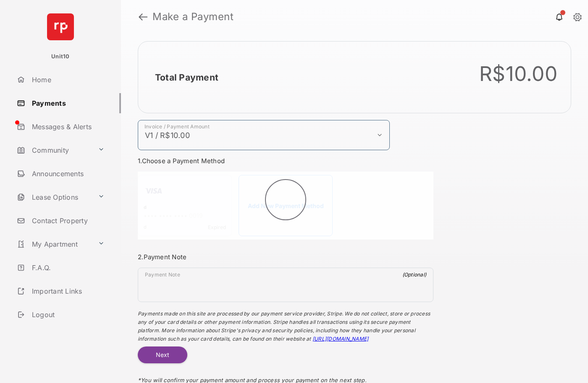 This screenshot has width=588, height=383. What do you see at coordinates (54, 197) in the screenshot?
I see `a: Lease Options` at bounding box center [54, 197].